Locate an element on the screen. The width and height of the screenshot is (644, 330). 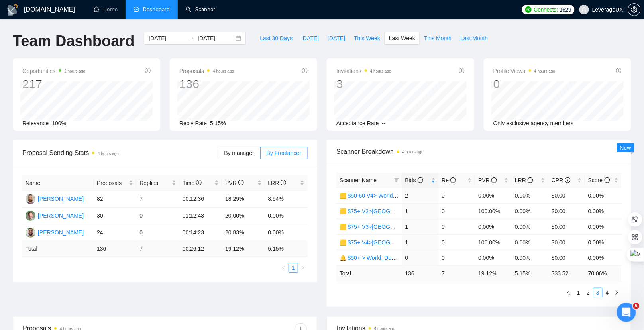
td: 136 is located at coordinates (421, 273).